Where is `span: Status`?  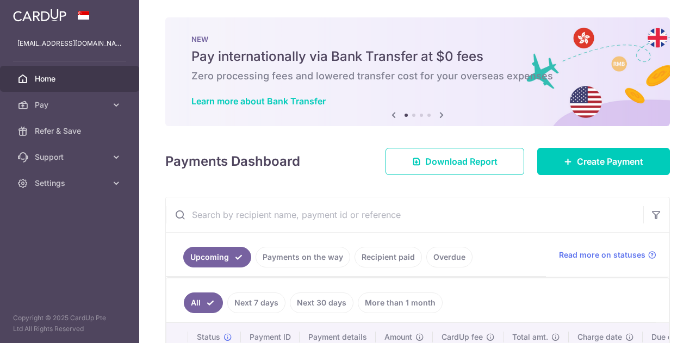 span: Status is located at coordinates (208, 337).